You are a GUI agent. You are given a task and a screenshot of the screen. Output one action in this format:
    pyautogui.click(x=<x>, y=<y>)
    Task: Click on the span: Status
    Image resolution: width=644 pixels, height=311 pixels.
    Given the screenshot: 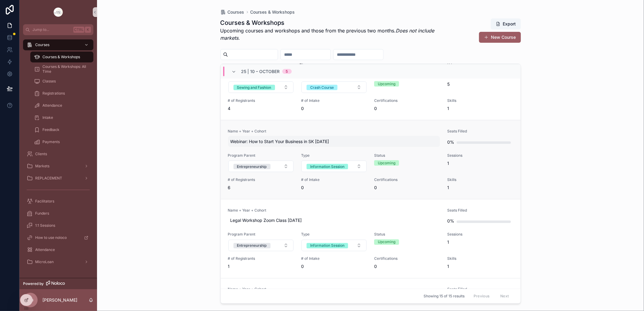 What is the action you would take?
    pyautogui.click(x=407, y=234)
    